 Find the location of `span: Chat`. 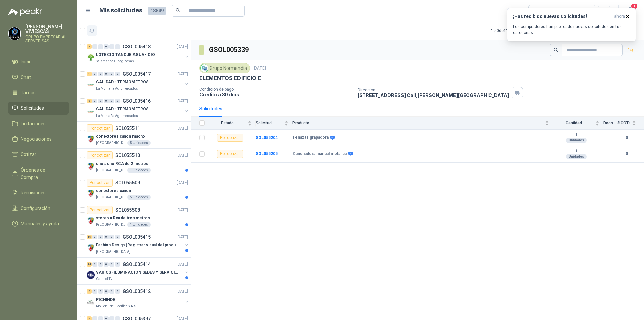

span: Chat is located at coordinates (26, 77).